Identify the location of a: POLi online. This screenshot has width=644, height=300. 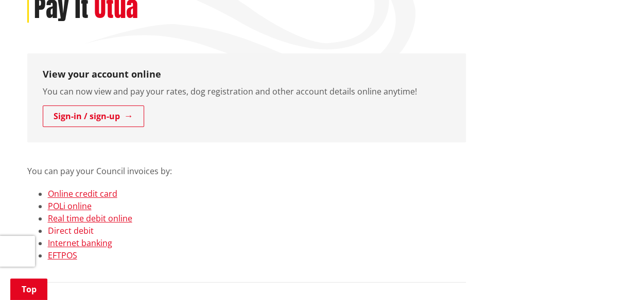
(70, 206).